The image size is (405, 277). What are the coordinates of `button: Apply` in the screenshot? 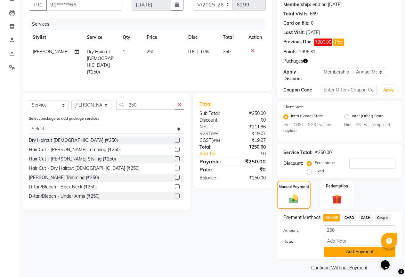 It's located at (389, 90).